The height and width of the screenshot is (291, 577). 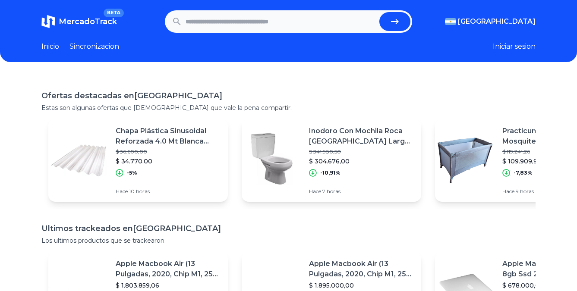 What do you see at coordinates (288, 241) in the screenshot?
I see `p: Los ultimos productos que se trackearon.` at bounding box center [288, 241].